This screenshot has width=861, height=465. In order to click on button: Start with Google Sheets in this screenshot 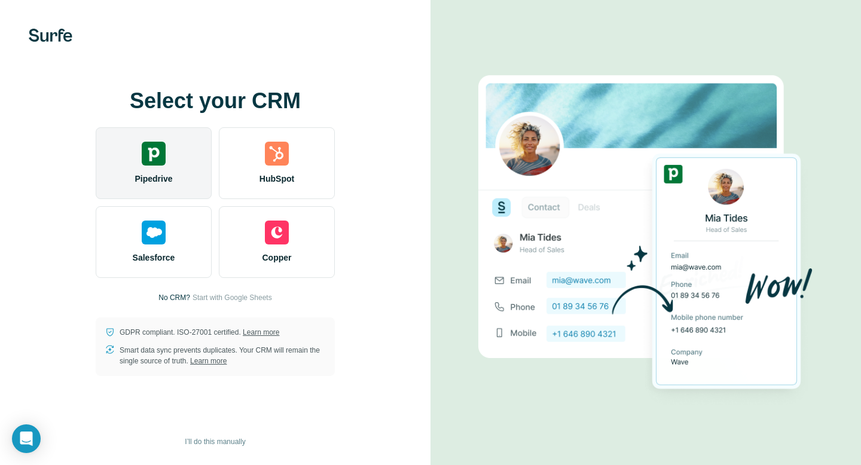, I will do `click(232, 298)`.